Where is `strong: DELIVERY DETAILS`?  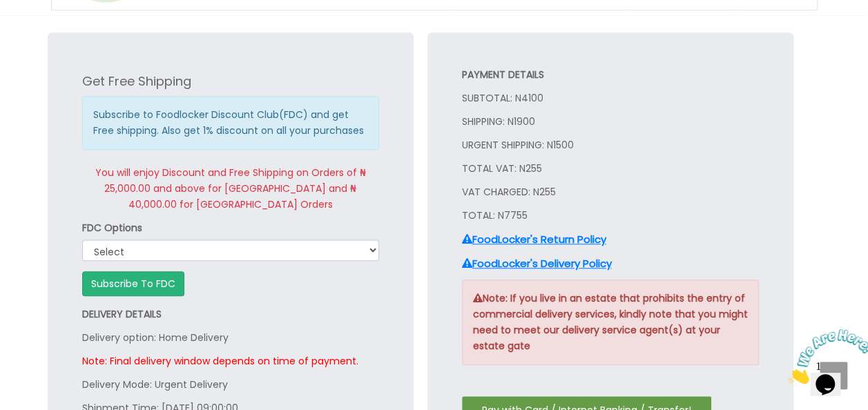 strong: DELIVERY DETAILS is located at coordinates (121, 314).